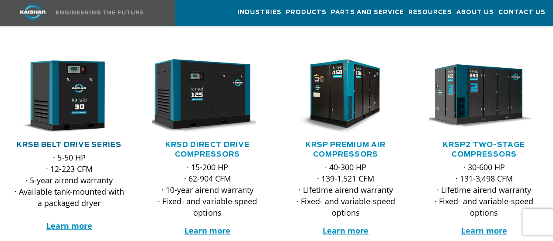 This screenshot has height=241, width=553. What do you see at coordinates (100, 12) in the screenshot?
I see `img: Engineering the future` at bounding box center [100, 12].